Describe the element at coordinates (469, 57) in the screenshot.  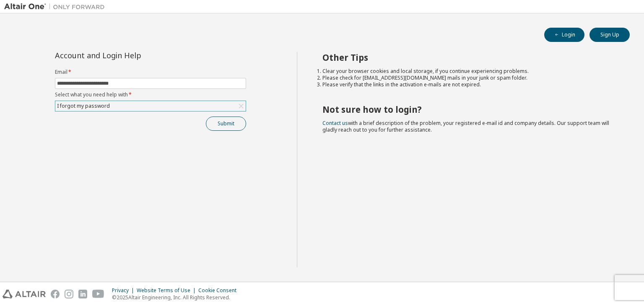
I see `h2: Other Tips` at that location.